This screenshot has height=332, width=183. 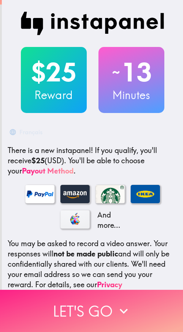 I want to click on h3: Minutes, so click(x=132, y=95).